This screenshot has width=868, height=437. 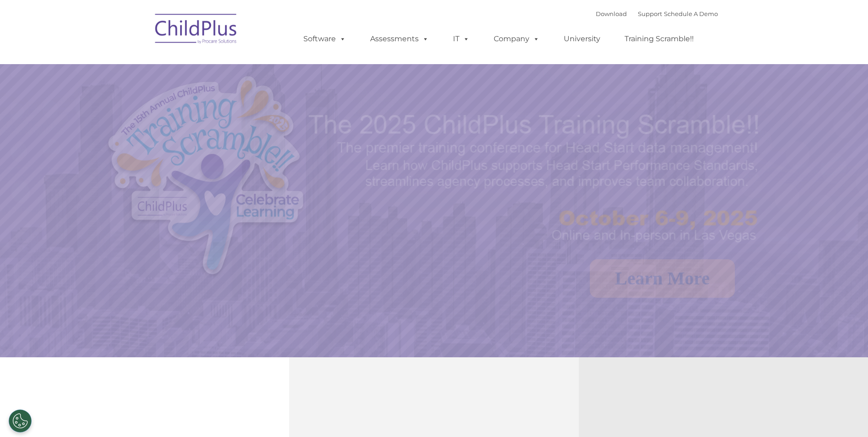 What do you see at coordinates (325, 39) in the screenshot?
I see `a: Software` at bounding box center [325, 39].